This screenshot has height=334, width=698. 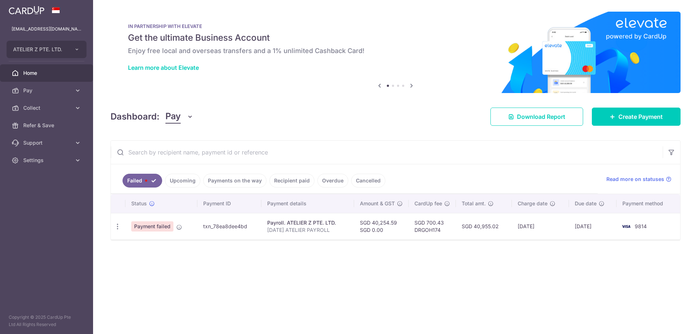 What do you see at coordinates (47, 125) in the screenshot?
I see `span: Refer & Save` at bounding box center [47, 125].